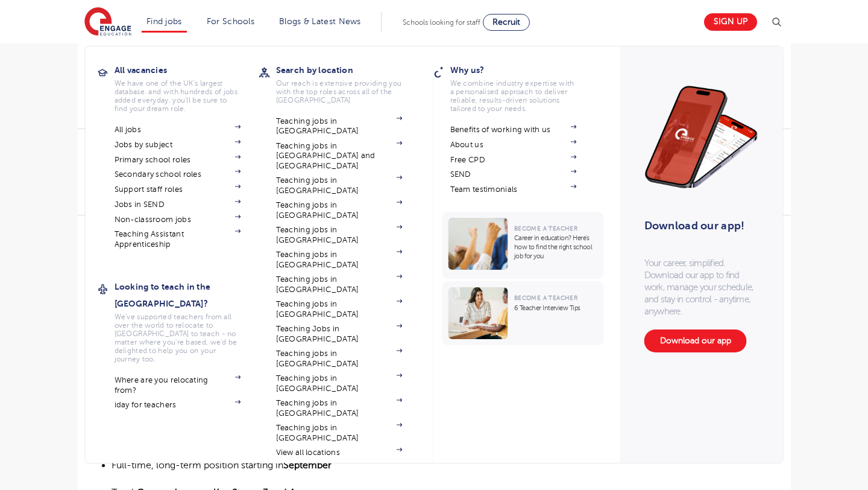 The height and width of the screenshot is (490, 868). What do you see at coordinates (231, 21) in the screenshot?
I see `a: For Schools` at bounding box center [231, 21].